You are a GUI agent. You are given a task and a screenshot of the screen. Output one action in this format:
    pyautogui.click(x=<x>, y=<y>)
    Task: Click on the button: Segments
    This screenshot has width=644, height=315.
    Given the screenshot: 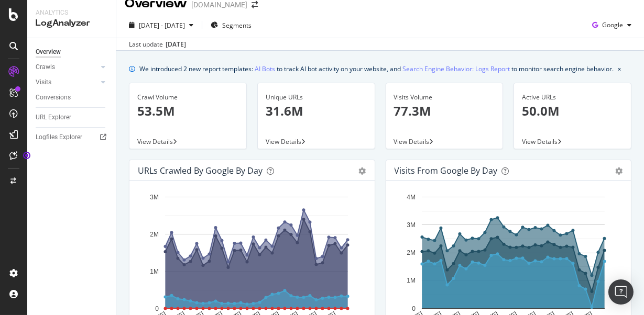 What is the action you would take?
    pyautogui.click(x=231, y=25)
    